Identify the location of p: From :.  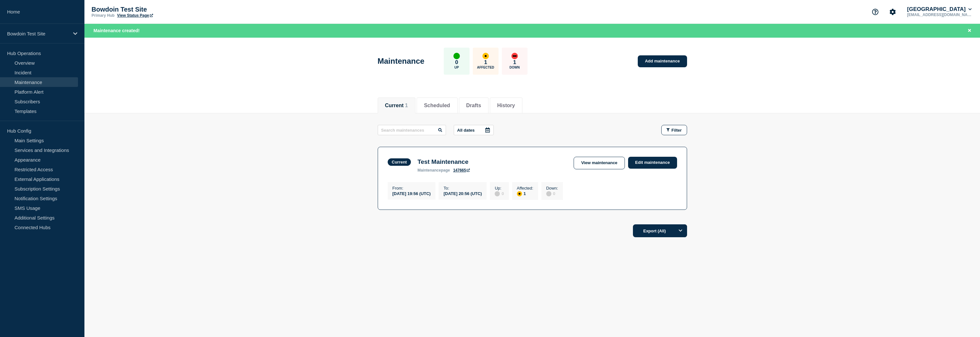
(411, 188).